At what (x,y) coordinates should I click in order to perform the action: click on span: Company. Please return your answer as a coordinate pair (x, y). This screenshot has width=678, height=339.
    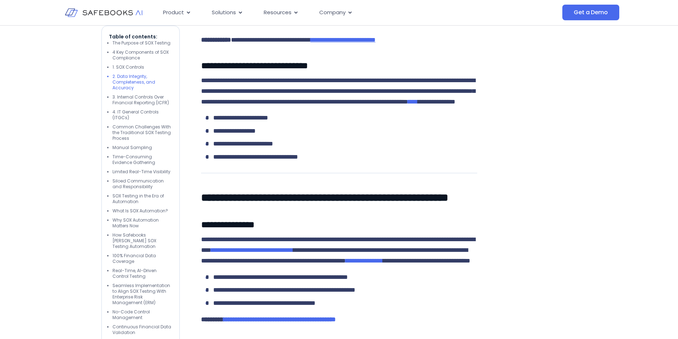
    Looking at the image, I should click on (333, 12).